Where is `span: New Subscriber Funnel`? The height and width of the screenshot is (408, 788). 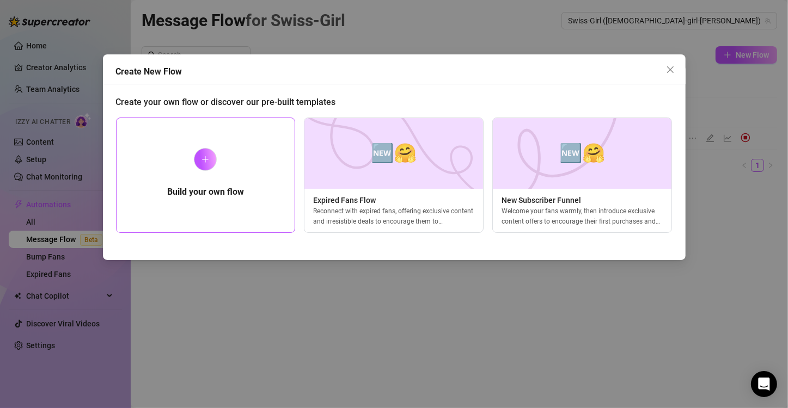
span: New Subscriber Funnel is located at coordinates (582, 200).